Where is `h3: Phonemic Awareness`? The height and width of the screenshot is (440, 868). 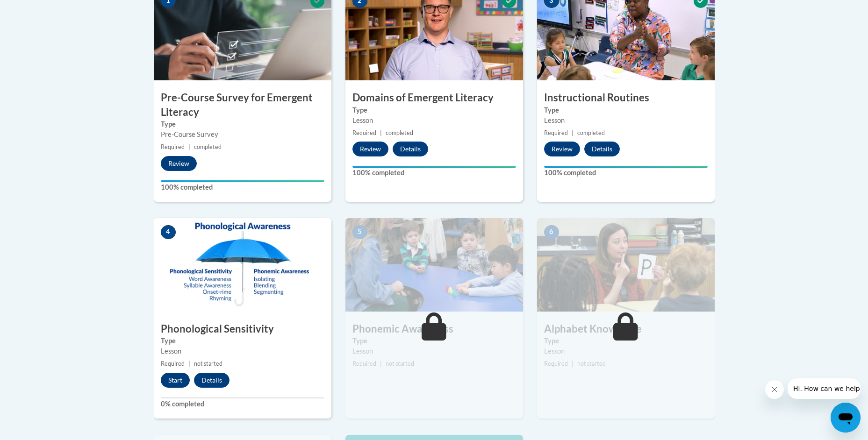 h3: Phonemic Awareness is located at coordinates (434, 329).